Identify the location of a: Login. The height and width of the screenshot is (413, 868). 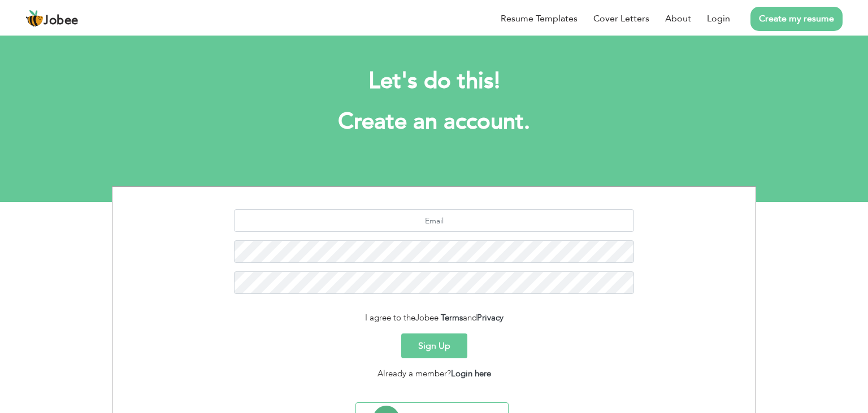
(718, 19).